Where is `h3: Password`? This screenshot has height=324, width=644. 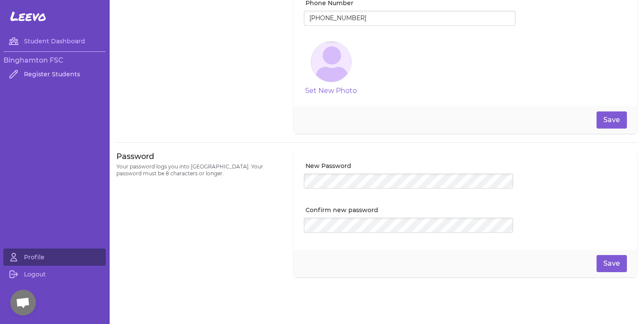
h3: Password is located at coordinates (200, 157).